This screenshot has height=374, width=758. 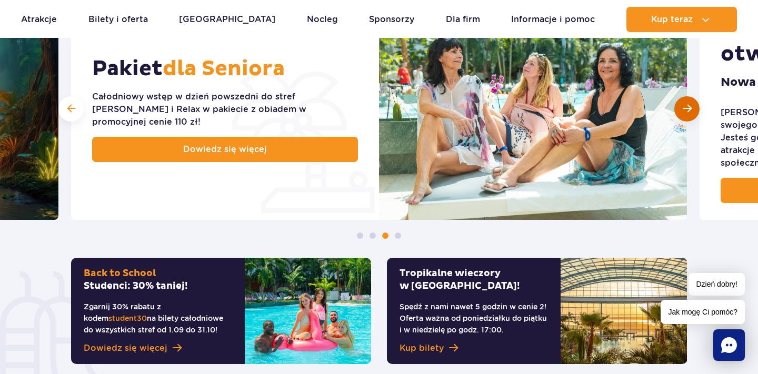 What do you see at coordinates (624, 311) in the screenshot?
I see `img: Tropikalne wieczory w&nbsp;Suntago!` at bounding box center [624, 311].